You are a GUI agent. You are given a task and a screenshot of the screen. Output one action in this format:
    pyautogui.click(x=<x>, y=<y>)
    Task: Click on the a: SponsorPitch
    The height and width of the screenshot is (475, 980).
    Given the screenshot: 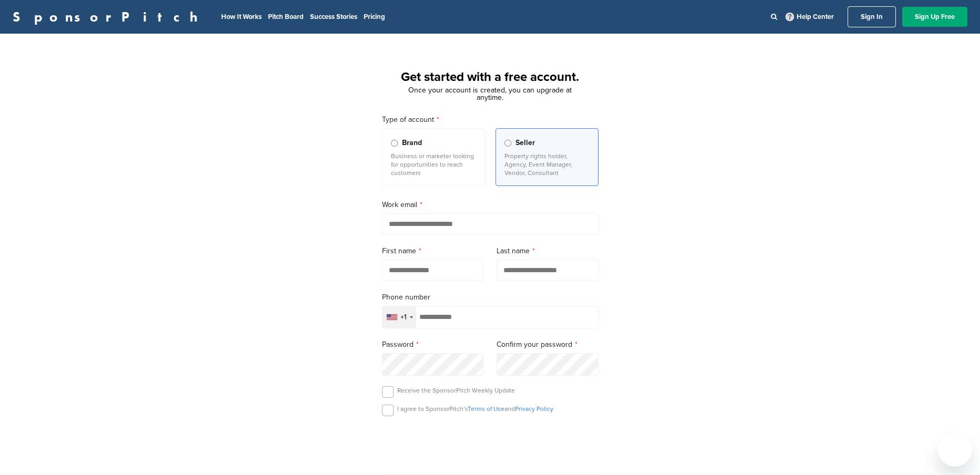 What is the action you would take?
    pyautogui.click(x=108, y=17)
    